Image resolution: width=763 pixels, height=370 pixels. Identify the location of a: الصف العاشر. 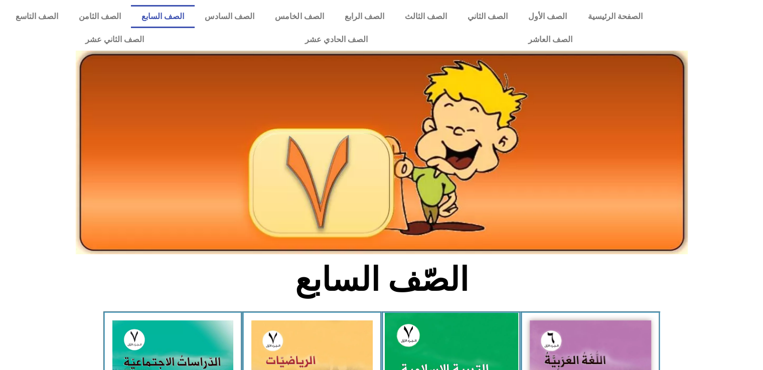
(551, 40).